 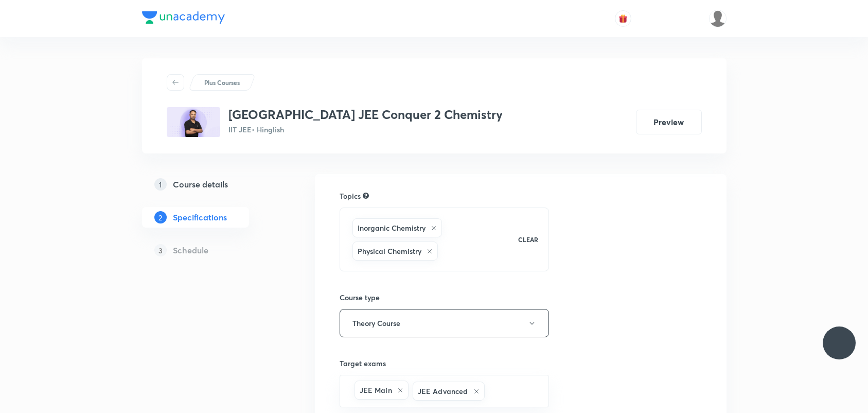 What do you see at coordinates (392, 227) in the screenshot?
I see `h6: Inorganic Chemistry` at bounding box center [392, 227].